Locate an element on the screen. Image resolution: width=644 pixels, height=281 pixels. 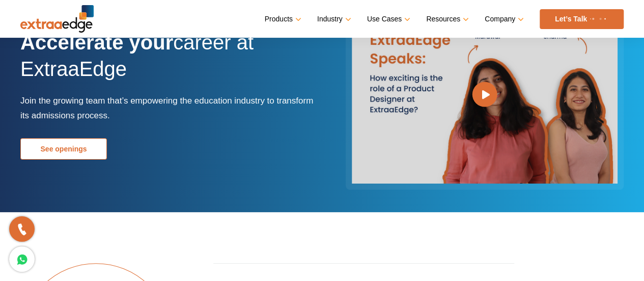
a: Products is located at coordinates (282, 19).